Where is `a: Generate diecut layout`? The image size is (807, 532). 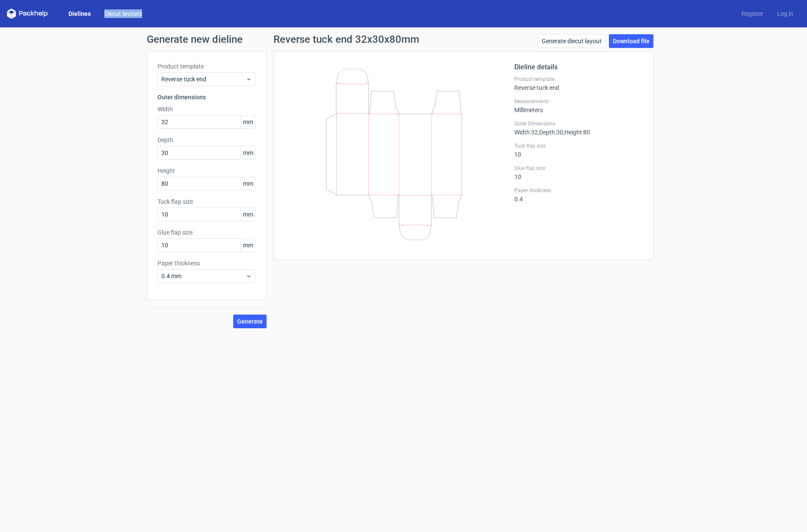 a: Generate diecut layout is located at coordinates (571, 41).